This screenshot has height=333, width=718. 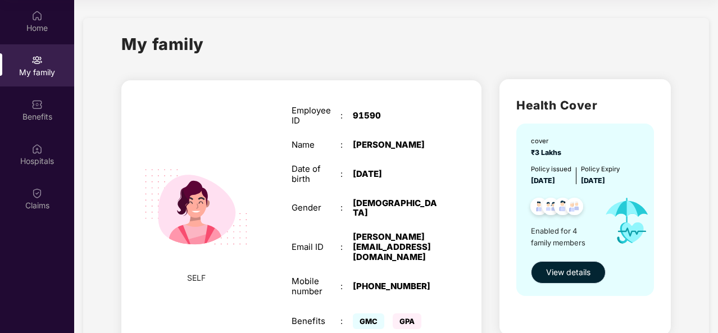 I want to click on span: GMC, so click(x=369, y=322).